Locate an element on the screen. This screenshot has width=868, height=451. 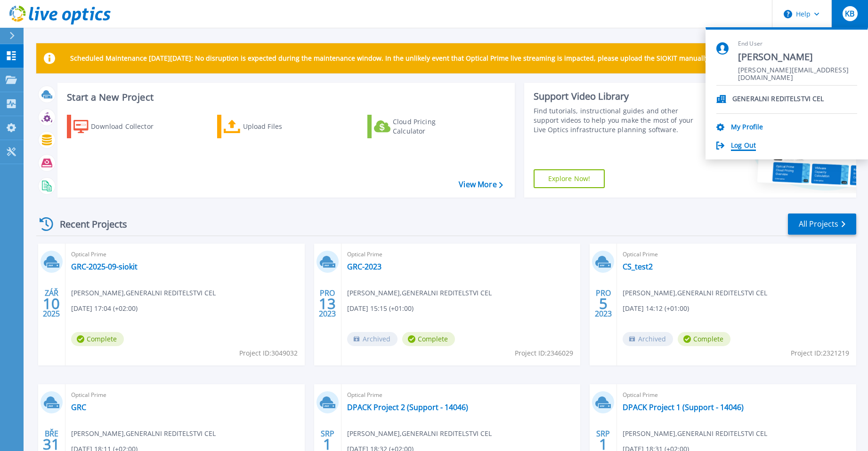
a: GRC is located at coordinates (79, 407).